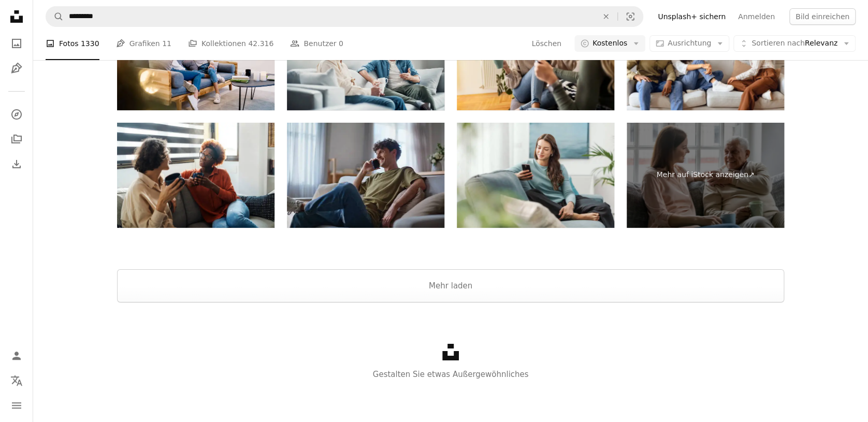 The image size is (868, 422). What do you see at coordinates (756, 16) in the screenshot?
I see `a: Anmelden` at bounding box center [756, 16].